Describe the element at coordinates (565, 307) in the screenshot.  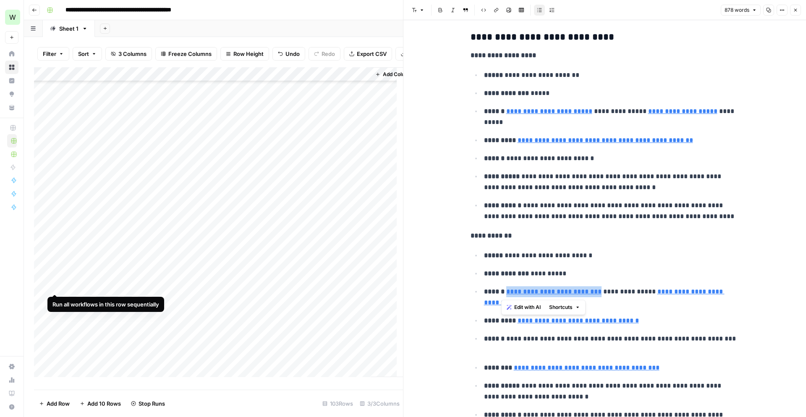
I see `button: Shortcuts` at that location.